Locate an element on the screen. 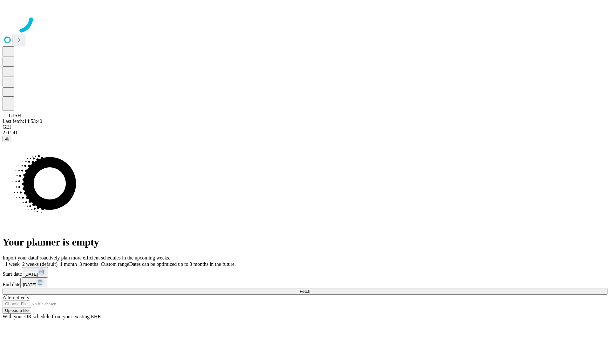 The width and height of the screenshot is (610, 343). span: With your OR schedule from your existing EHR is located at coordinates (52, 316).